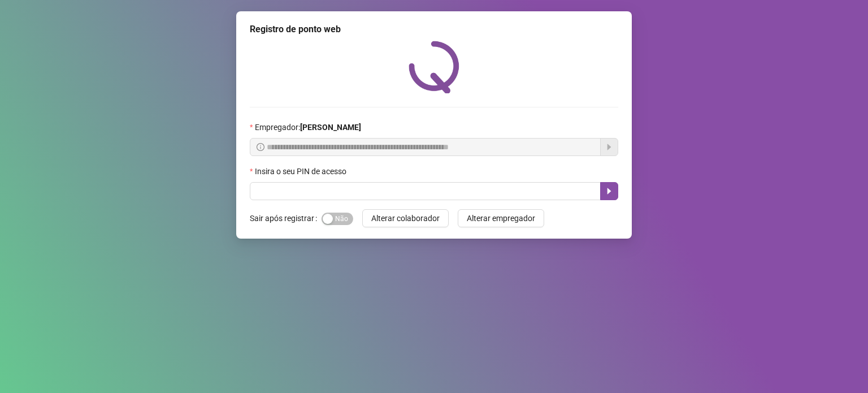  What do you see at coordinates (405, 218) in the screenshot?
I see `button: Alterar colaborador` at bounding box center [405, 218].